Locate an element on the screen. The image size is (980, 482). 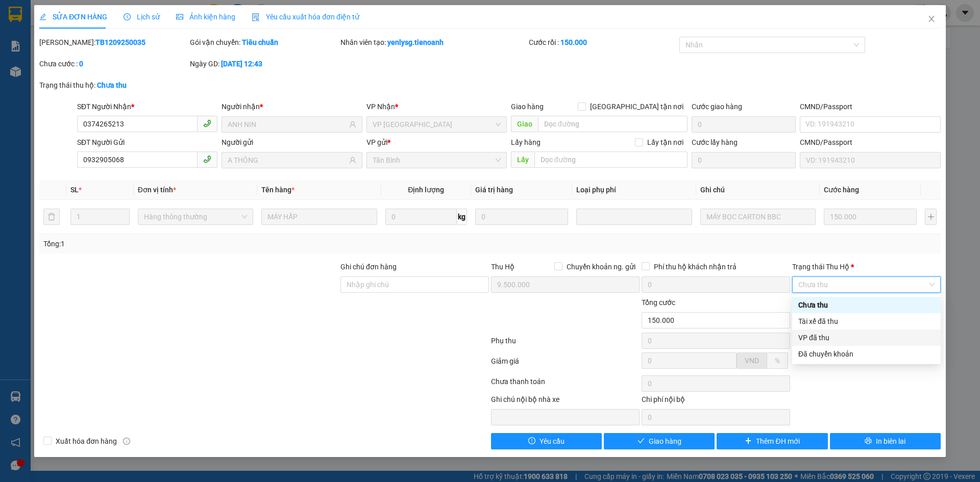
b: yenlysg.tienoanh is located at coordinates (415, 43).